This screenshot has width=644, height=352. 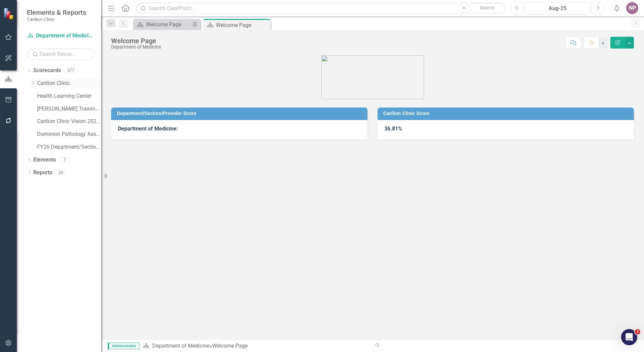 I want to click on span: Elements & Reports, so click(x=57, y=12).